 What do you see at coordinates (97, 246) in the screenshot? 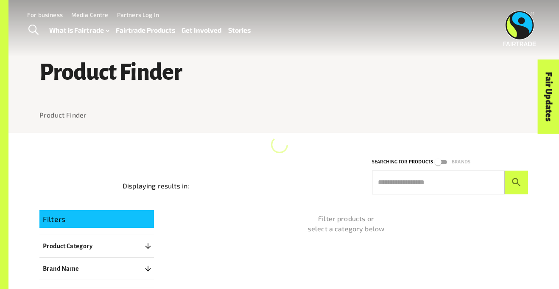
I see `button: Product Category` at bounding box center [97, 246].